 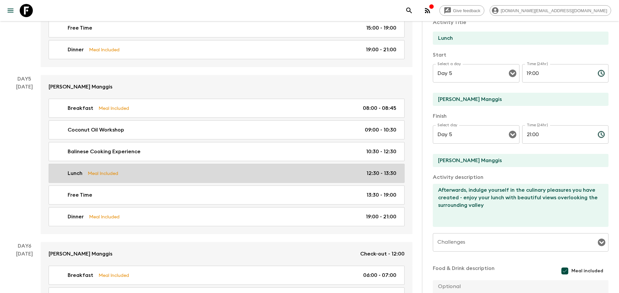 What do you see at coordinates (521, 177) in the screenshot?
I see `p: Activity description` at bounding box center [521, 177].